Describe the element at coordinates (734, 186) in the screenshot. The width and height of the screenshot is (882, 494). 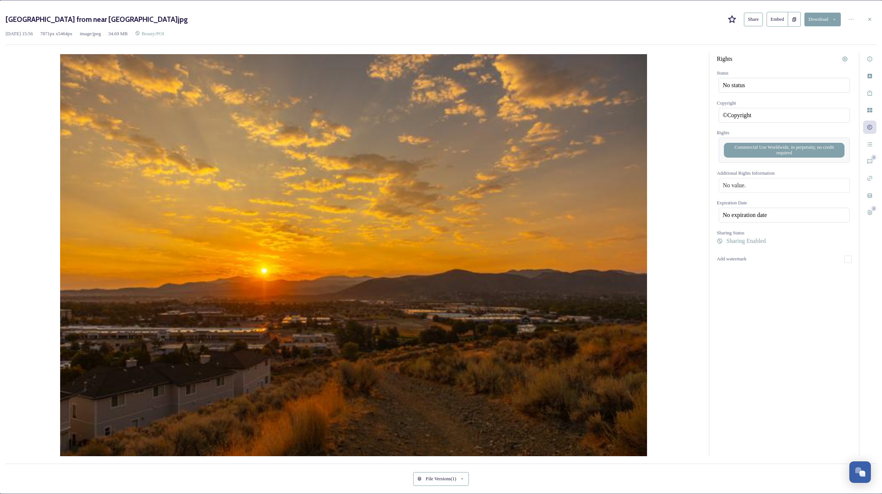
I see `span: No value.` at that location.